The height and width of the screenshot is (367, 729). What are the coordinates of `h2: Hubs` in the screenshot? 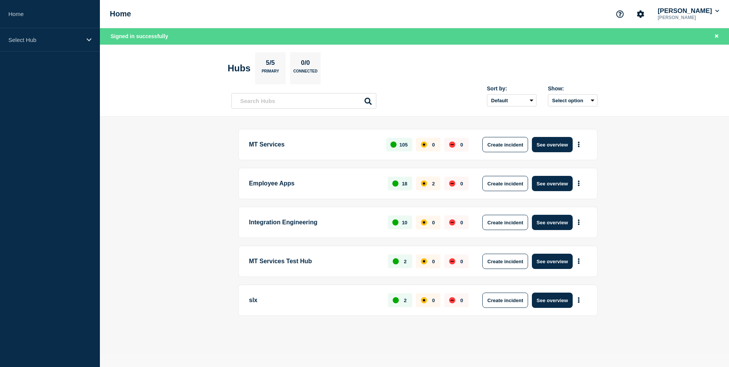 It's located at (239, 68).